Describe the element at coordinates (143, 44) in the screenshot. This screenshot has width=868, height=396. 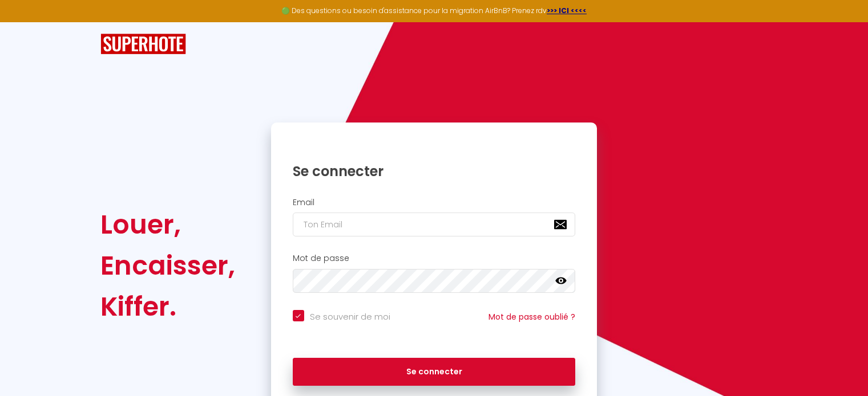
I see `img: SuperHote logo` at that location.